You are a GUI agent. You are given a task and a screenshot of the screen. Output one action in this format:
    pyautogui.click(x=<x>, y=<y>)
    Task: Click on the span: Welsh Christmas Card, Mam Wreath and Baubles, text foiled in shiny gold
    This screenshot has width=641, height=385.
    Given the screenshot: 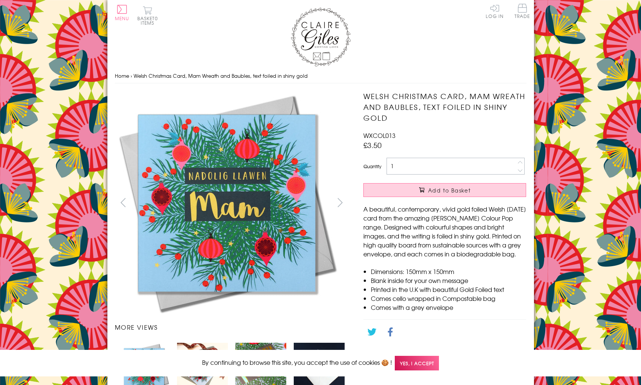 What is the action you would take?
    pyautogui.click(x=220, y=76)
    